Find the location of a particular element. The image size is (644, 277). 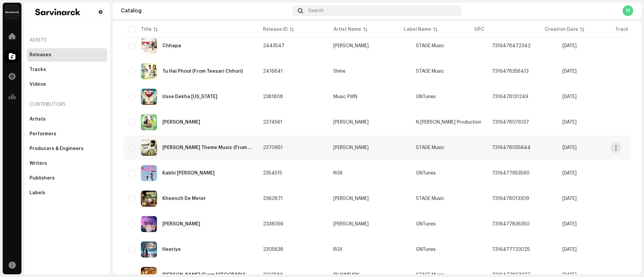

span: Jun 18, 2024 is located at coordinates (569, 199).